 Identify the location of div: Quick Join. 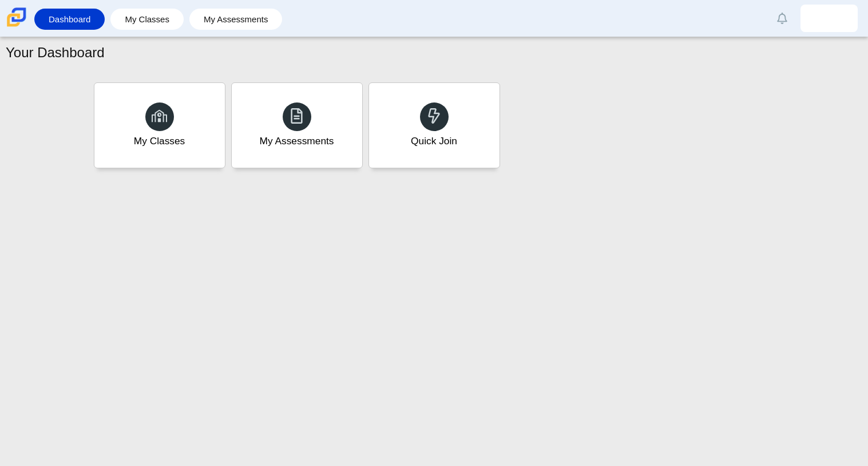
(434, 141).